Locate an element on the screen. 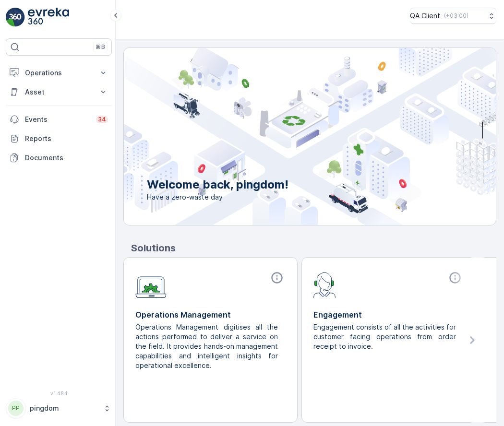 The height and width of the screenshot is (426, 504). p: Operations Management is located at coordinates (210, 314).